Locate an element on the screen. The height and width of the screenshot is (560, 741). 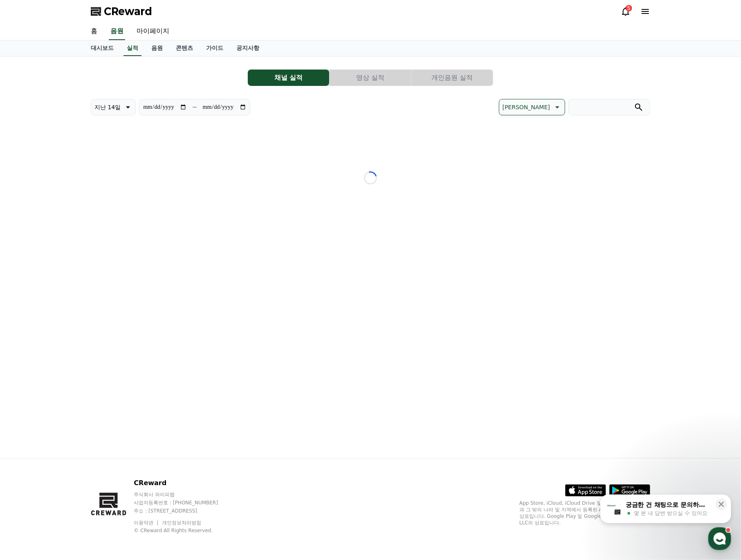
button: 개인음원 실적 is located at coordinates (452, 78).